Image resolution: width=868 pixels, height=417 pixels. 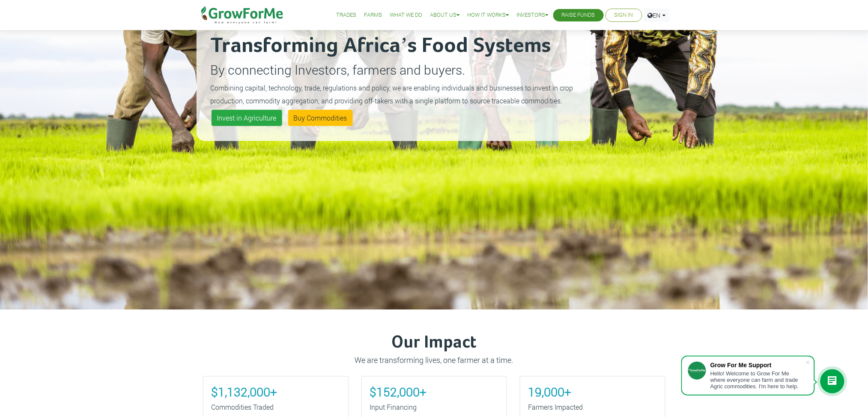 I want to click on a: Sign In, so click(x=624, y=15).